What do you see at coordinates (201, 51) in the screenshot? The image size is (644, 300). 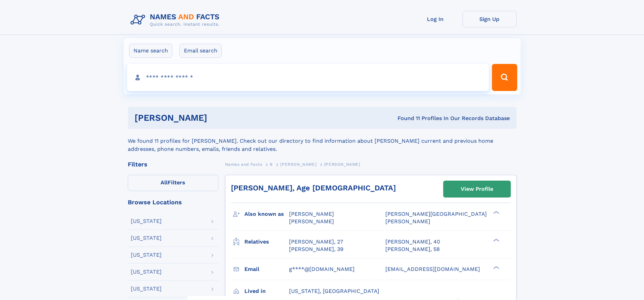 I see `label: Email search` at bounding box center [201, 51].